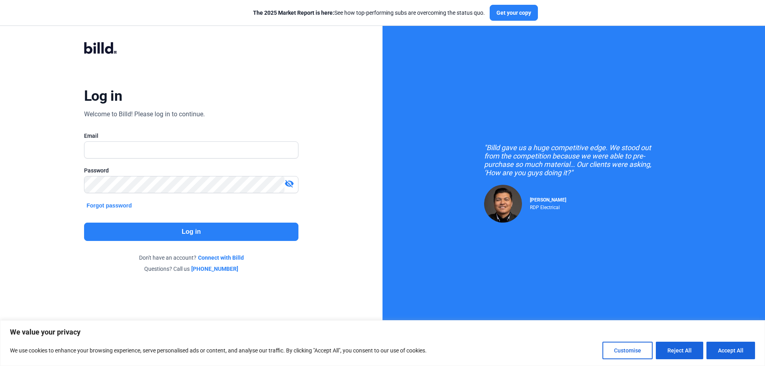 The width and height of the screenshot is (765, 366). I want to click on p: We use cookies to enhance your browsing experience, serve personalised ads or content, and analys..., so click(218, 351).